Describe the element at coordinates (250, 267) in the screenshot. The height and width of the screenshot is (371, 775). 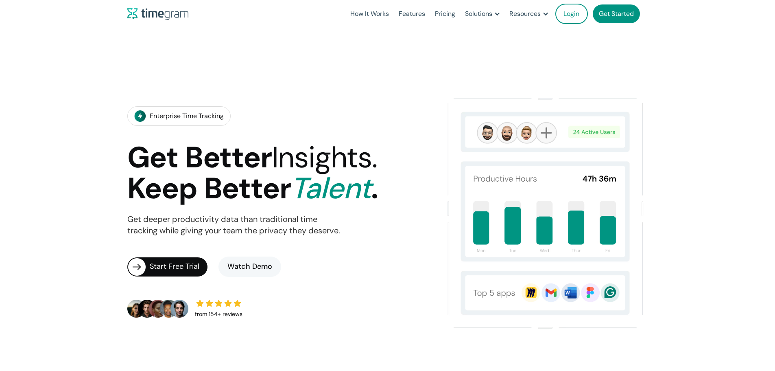
I see `a: Watch Demo` at that location.